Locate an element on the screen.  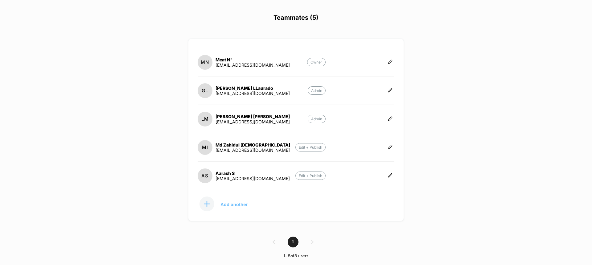
div: Aarash S is located at coordinates (253, 173).